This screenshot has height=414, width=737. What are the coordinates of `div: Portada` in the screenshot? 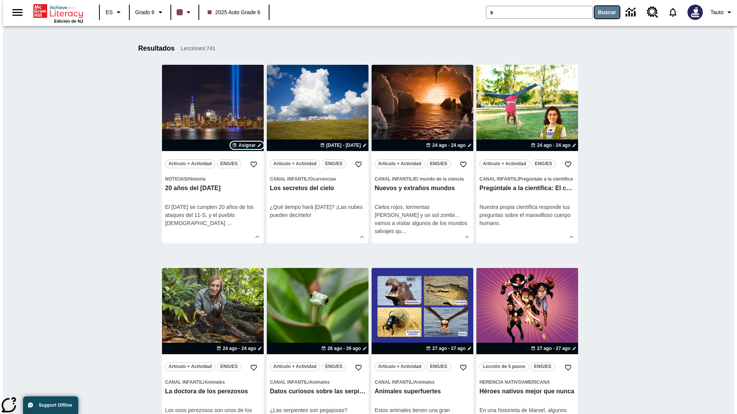 It's located at (58, 13).